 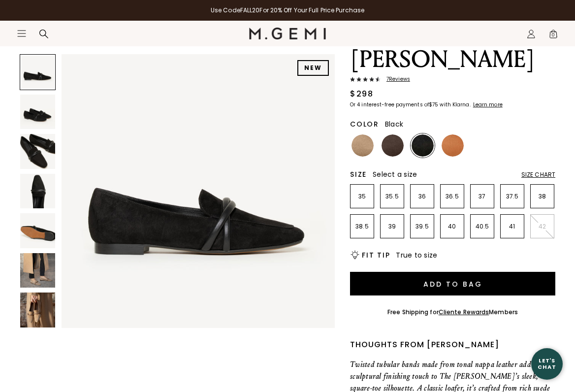 I want to click on span: True to size, so click(x=416, y=255).